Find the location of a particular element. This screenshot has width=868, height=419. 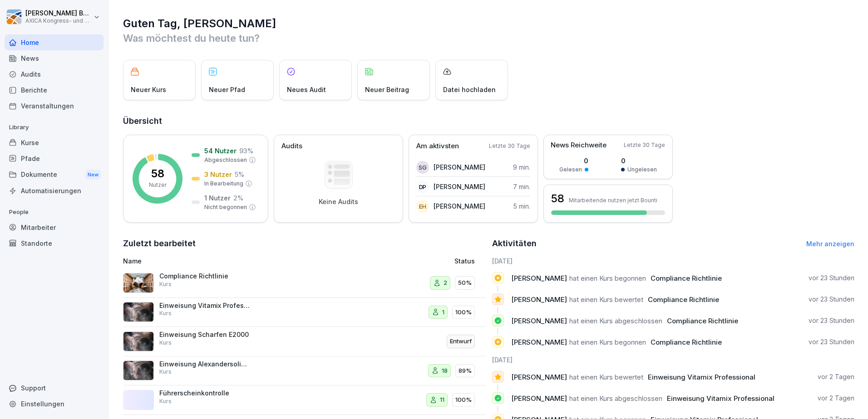

a: DokumenteNew is located at coordinates (54, 175).